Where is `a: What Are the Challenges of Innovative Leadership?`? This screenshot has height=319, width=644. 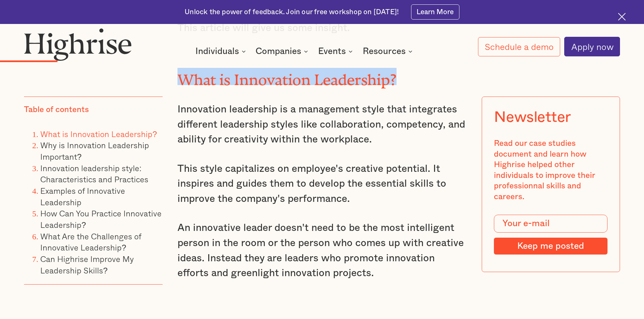
a: What Are the Challenges of Innovative Leadership? is located at coordinates (91, 242).